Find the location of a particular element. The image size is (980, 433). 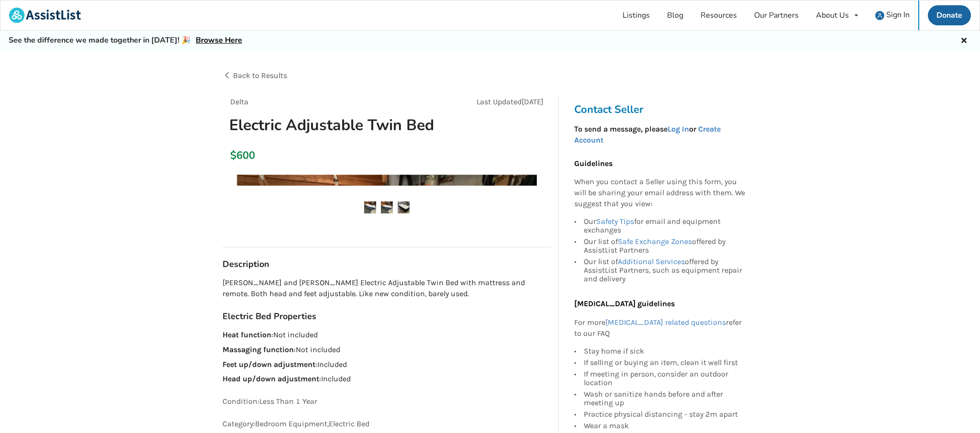

span: Last Updated is located at coordinates (499, 101).